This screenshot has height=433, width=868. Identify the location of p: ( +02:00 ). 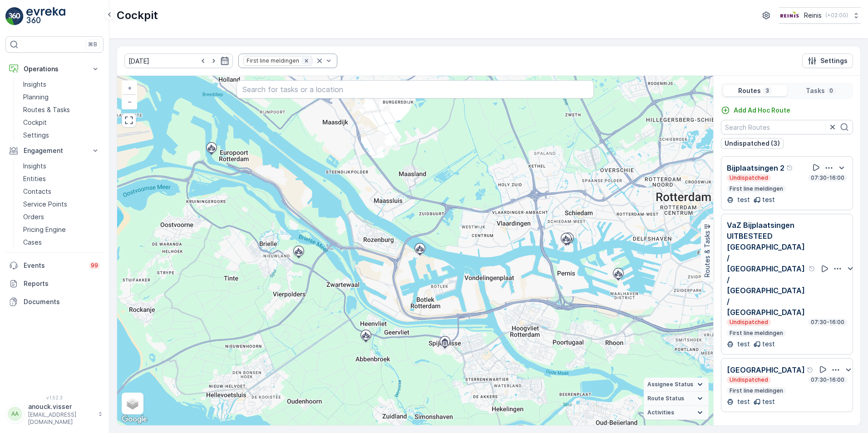
(837, 15).